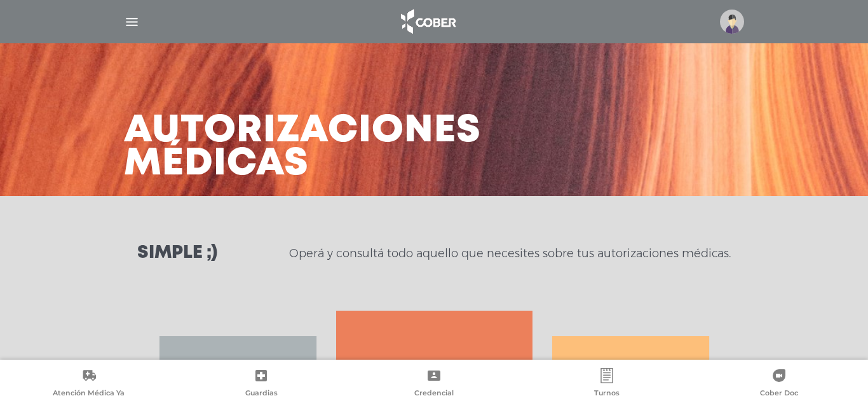 The width and height of the screenshot is (868, 403). I want to click on a: Cober Doc, so click(779, 384).